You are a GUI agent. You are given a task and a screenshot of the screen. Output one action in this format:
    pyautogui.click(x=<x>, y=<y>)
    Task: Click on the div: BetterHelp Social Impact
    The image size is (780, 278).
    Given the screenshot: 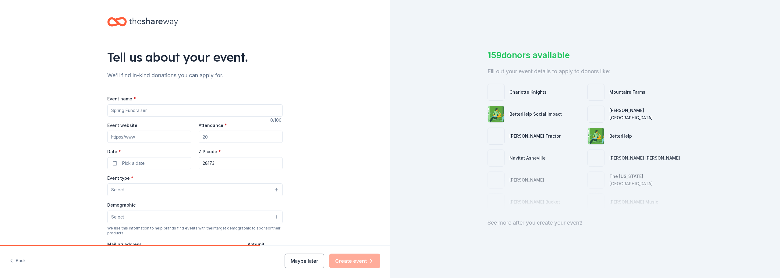 What is the action you would take?
    pyautogui.click(x=536, y=114)
    